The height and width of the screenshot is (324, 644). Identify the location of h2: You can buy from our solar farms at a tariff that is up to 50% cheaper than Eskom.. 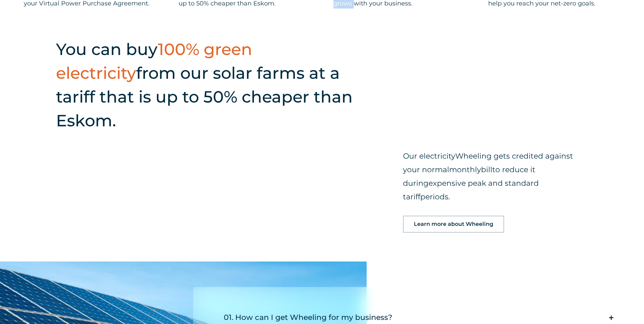
(216, 85).